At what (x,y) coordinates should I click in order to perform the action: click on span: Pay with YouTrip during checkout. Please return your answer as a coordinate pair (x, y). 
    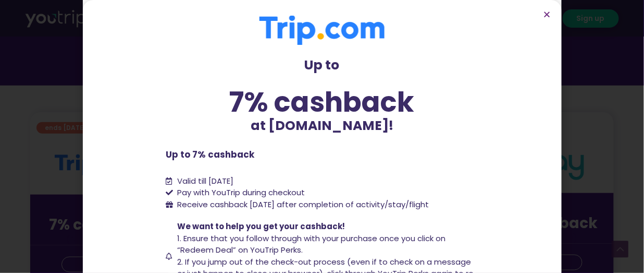
    Looking at the image, I should click on (241, 192).